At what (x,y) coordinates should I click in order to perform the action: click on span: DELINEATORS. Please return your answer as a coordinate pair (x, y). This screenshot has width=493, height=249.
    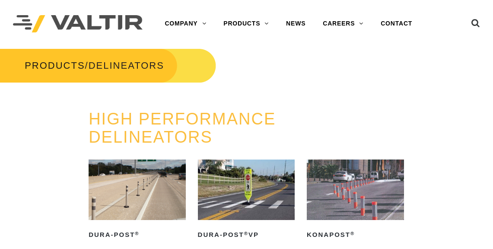
    Looking at the image, I should click on (126, 65).